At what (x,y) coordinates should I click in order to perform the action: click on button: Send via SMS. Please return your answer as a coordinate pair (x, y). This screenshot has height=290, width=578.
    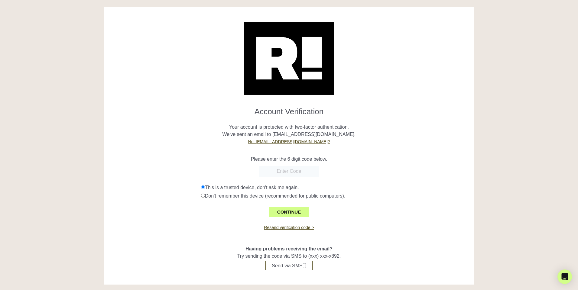
    Looking at the image, I should click on (289, 266).